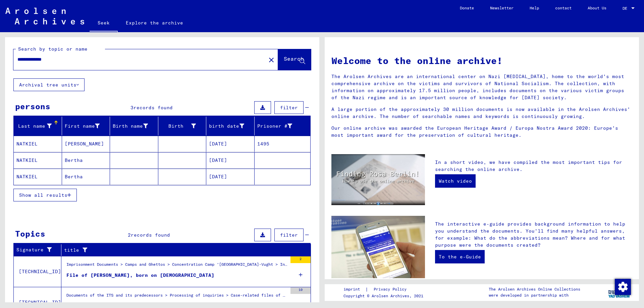 The width and height of the screenshot is (644, 308). What do you see at coordinates (38, 250) in the screenshot?
I see `div: Signature` at bounding box center [38, 250].